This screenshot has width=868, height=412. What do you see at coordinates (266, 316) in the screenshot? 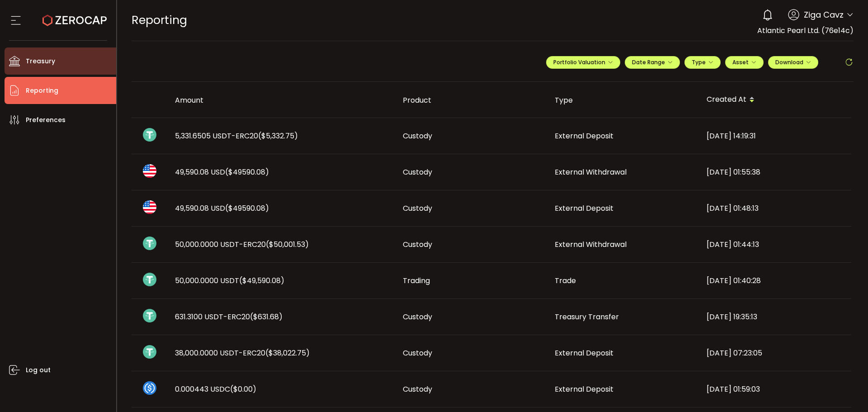
I see `span: ($631.68)` at bounding box center [266, 316].